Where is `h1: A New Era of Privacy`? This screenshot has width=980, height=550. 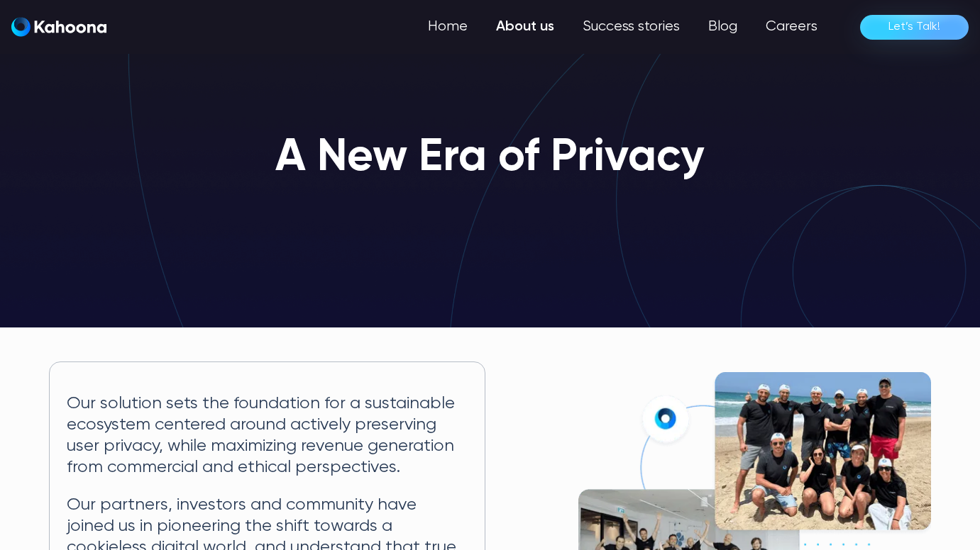 h1: A New Era of Privacy is located at coordinates (489, 158).